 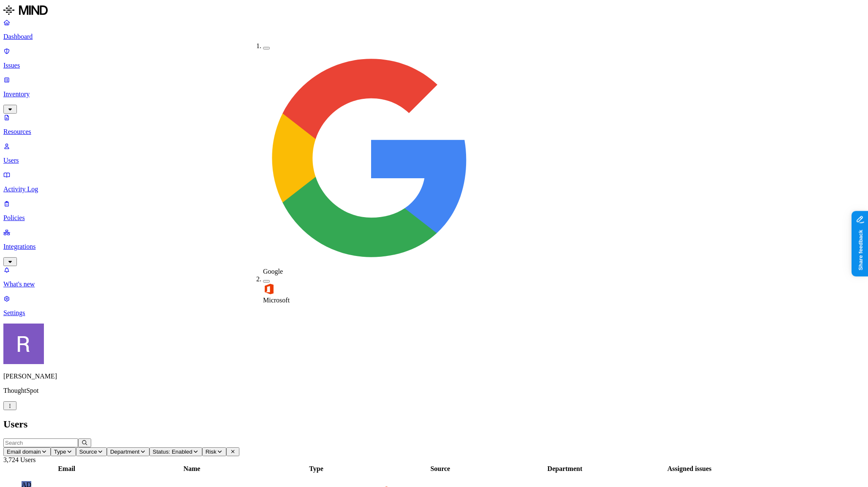 What do you see at coordinates (434, 58) in the screenshot?
I see `a: Issues` at bounding box center [434, 58].